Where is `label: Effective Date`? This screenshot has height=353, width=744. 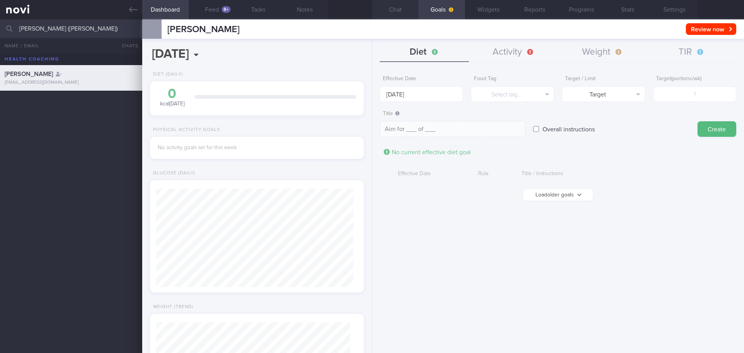 label: Effective Date is located at coordinates (421, 79).